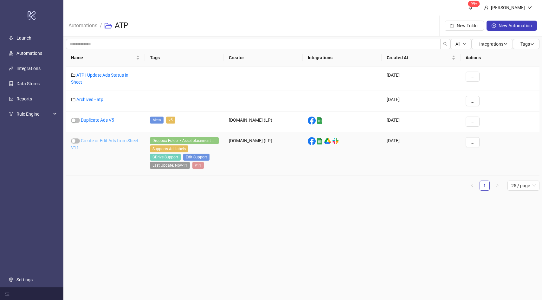 This screenshot has height=300, width=542. Describe the element at coordinates (157, 120) in the screenshot. I see `span: Meta` at that location.